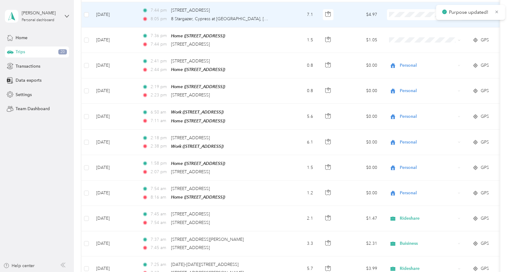  I want to click on td: 7.1, so click(298, 15).